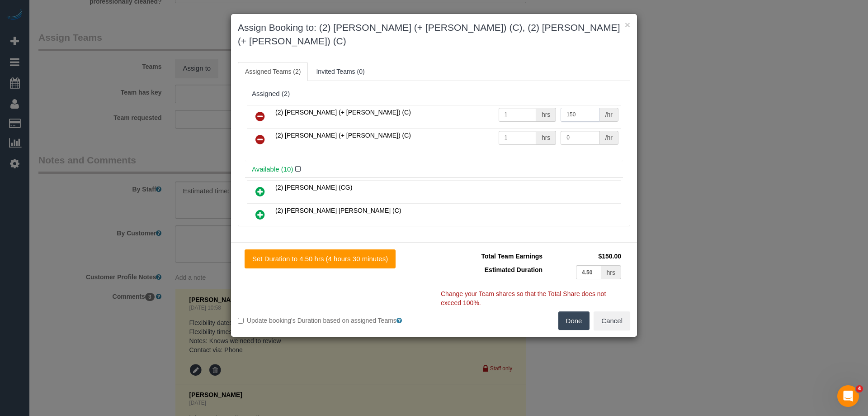 This screenshot has width=868, height=416. What do you see at coordinates (434, 169) in the screenshot?
I see `h4: Available (10)` at bounding box center [434, 169].